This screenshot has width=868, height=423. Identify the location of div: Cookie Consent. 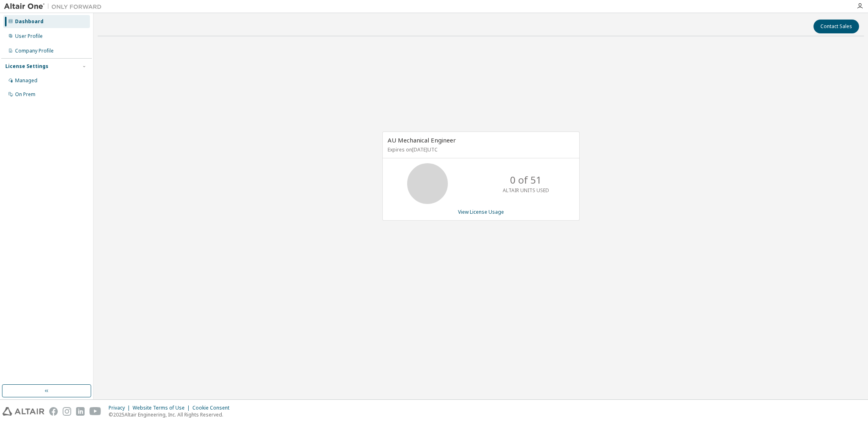
(213, 408).